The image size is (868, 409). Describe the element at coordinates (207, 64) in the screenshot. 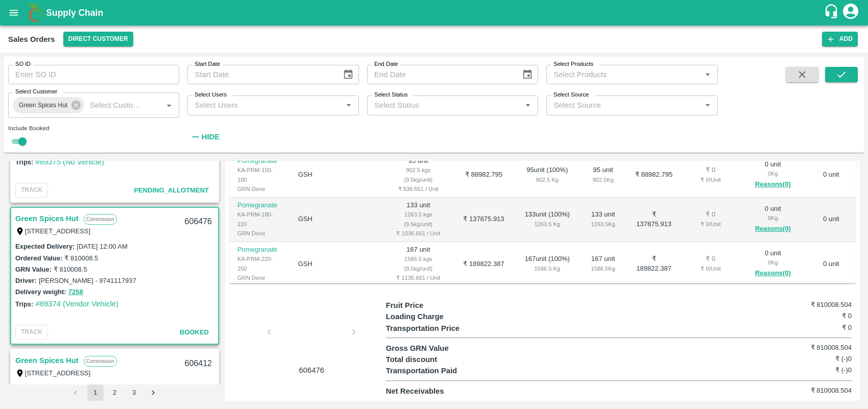

I see `label: Start Date` at that location.